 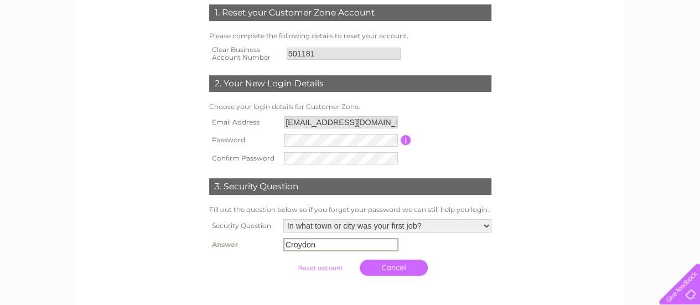 I want to click on td: Choose your login details for Customer Zone., so click(x=350, y=107).